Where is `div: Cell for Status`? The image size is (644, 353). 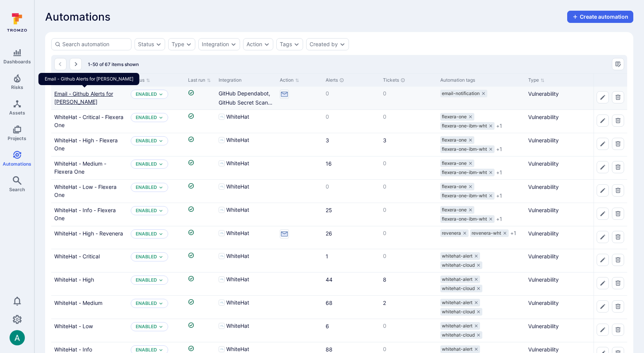 div: Cell for Status is located at coordinates (156, 192).